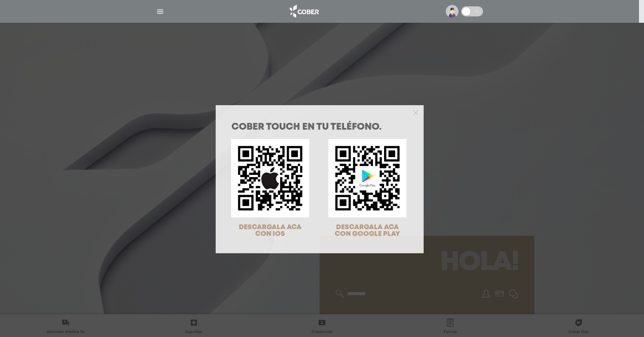 This screenshot has width=644, height=337. I want to click on span: DESCARGALA ACA CON IOS, so click(270, 231).